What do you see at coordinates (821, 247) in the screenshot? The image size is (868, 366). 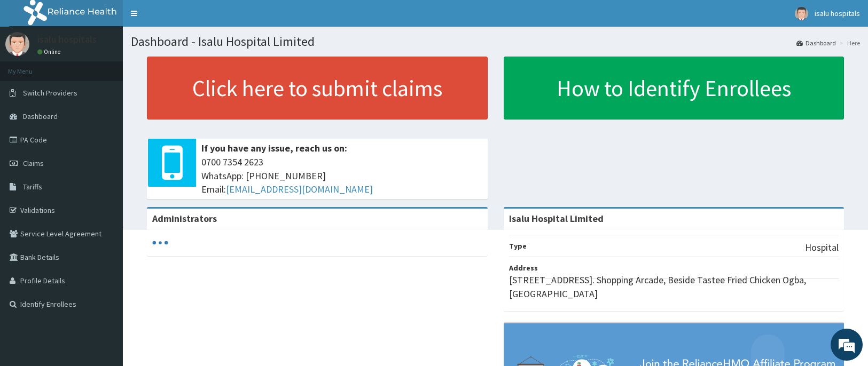 I see `p: Hospital` at bounding box center [821, 247].